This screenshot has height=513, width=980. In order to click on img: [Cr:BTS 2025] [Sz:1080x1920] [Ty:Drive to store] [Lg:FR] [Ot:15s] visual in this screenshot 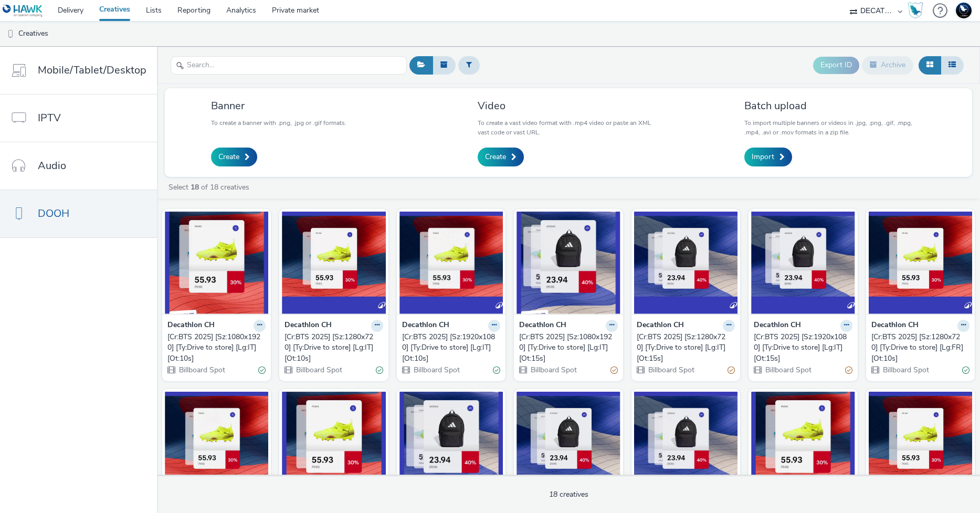, I will do `click(451, 443)`.